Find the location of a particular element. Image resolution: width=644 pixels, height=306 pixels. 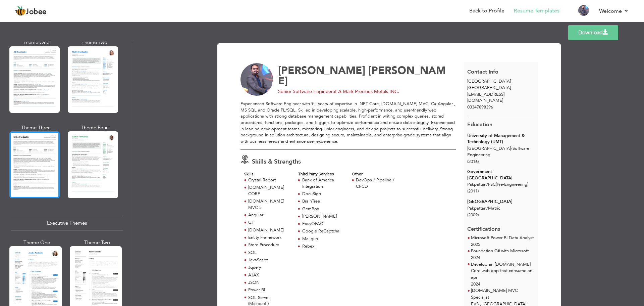

div: Bank of America Integration is located at coordinates (323, 183).